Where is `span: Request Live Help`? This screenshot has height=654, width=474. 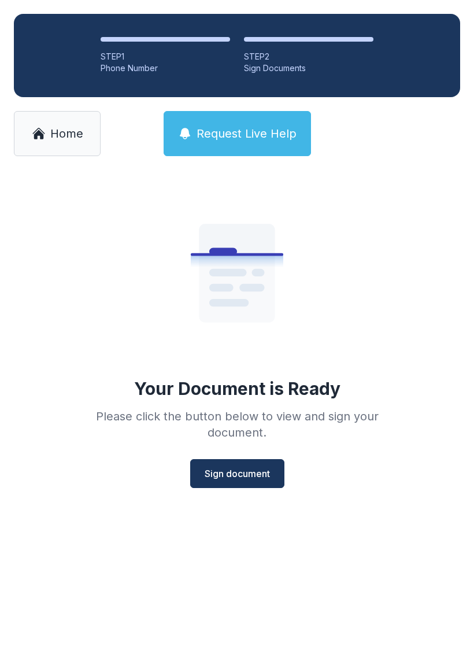 span: Request Live Help is located at coordinates (246, 134).